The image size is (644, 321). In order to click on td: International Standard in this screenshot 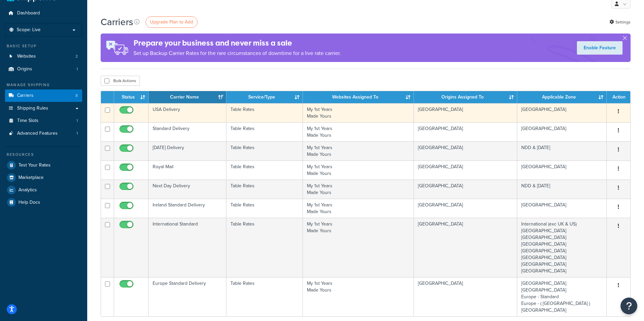, I will do `click(187, 247)`.